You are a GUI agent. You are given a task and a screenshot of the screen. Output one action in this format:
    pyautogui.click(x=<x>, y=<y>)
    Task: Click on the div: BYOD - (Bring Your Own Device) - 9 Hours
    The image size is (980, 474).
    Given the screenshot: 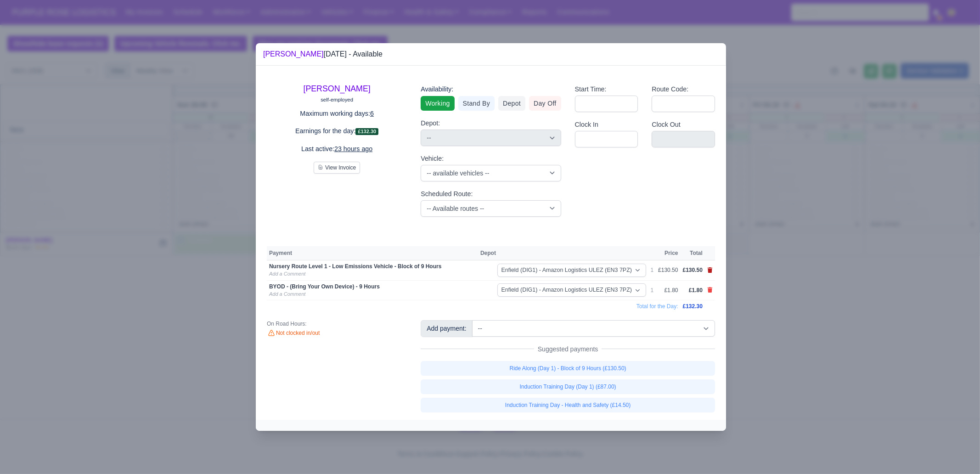 What is the action you would take?
    pyautogui.click(x=373, y=287)
    